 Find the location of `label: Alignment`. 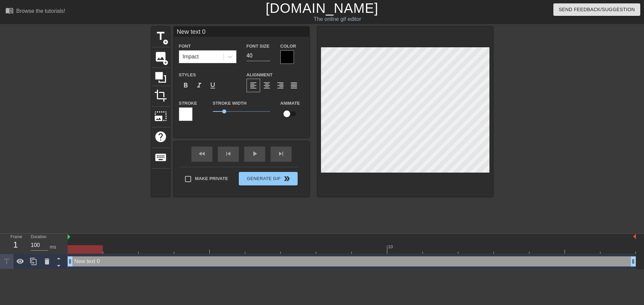

label: Alignment is located at coordinates (260, 75).